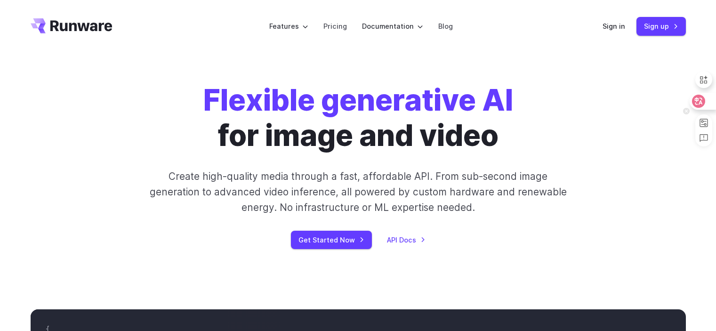 The image size is (716, 331). Describe the element at coordinates (358, 192) in the screenshot. I see `p: Create high-quality media through a fast, affordable API. From sub-second image generation to adv...` at that location.